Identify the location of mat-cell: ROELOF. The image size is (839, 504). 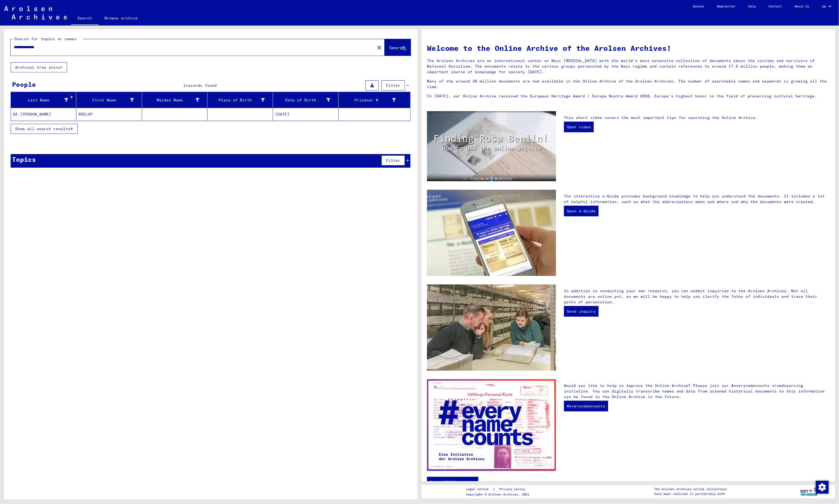
(109, 114).